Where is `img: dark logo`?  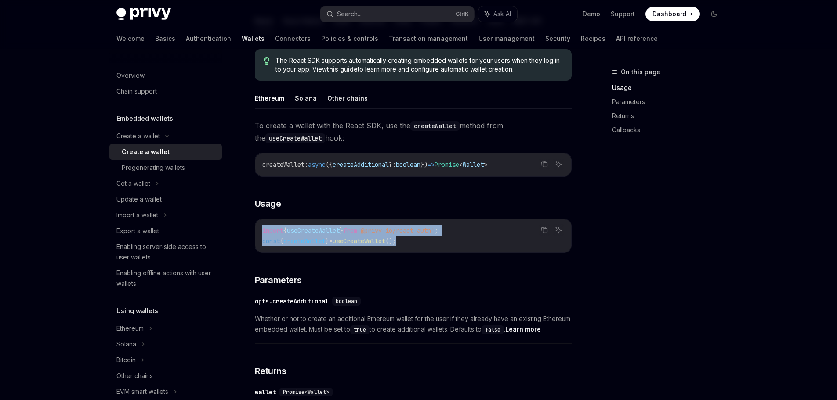 img: dark logo is located at coordinates (144, 14).